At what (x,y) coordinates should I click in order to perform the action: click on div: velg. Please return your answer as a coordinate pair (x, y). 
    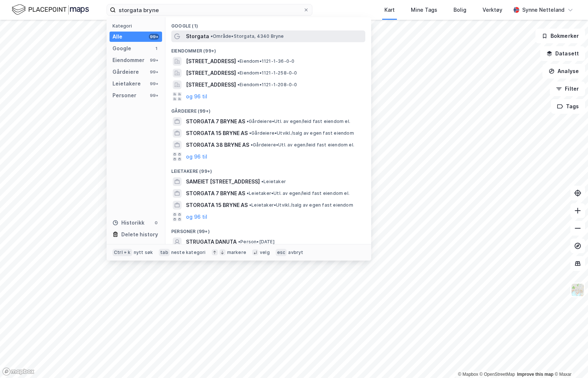
    Looking at the image, I should click on (264, 253).